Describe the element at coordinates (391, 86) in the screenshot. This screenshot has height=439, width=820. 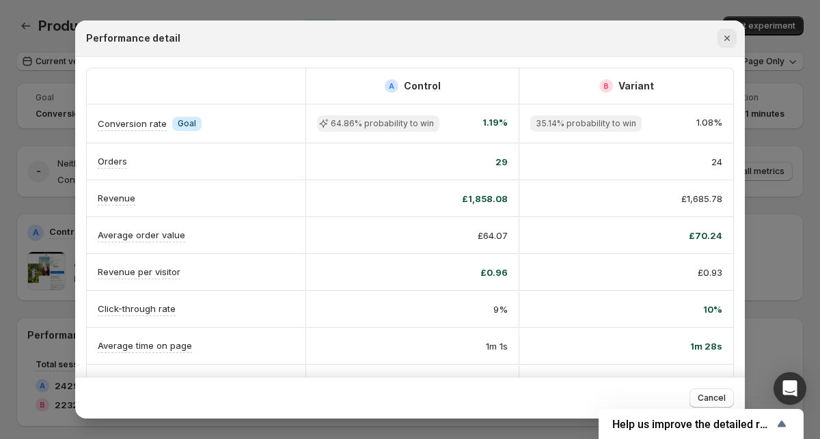
I see `h2: A` at that location.